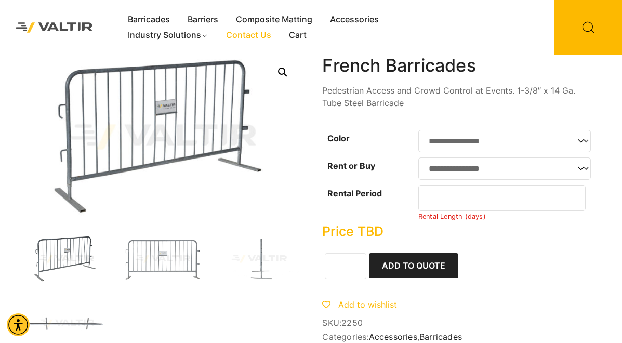 The height and width of the screenshot is (343, 622). Describe the element at coordinates (168, 35) in the screenshot. I see `a: Industry Solutions` at that location.